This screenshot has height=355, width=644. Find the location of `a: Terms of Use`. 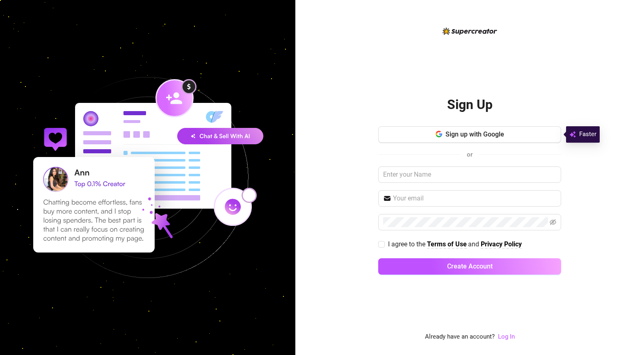

a: Terms of Use is located at coordinates (447, 244).